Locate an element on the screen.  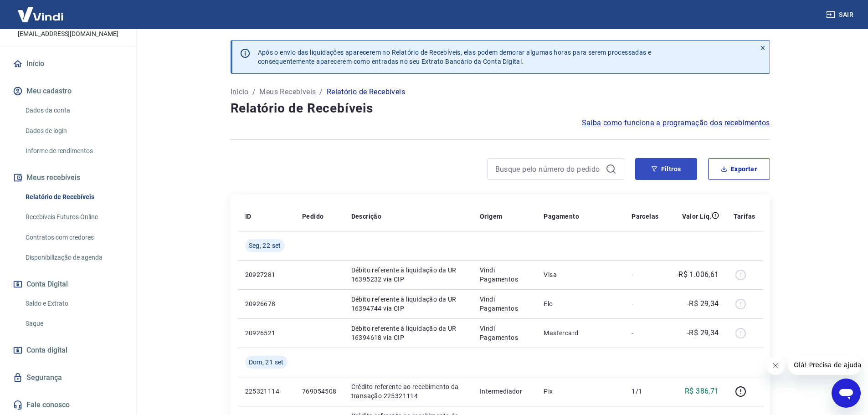
p: Débito referente à liquidação da UR 16394618 via CIP is located at coordinates (408, 333).